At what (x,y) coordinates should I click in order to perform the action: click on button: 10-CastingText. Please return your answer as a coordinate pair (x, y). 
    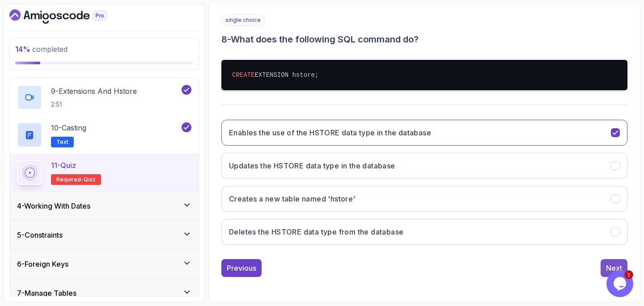
    Looking at the image, I should click on (104, 135).